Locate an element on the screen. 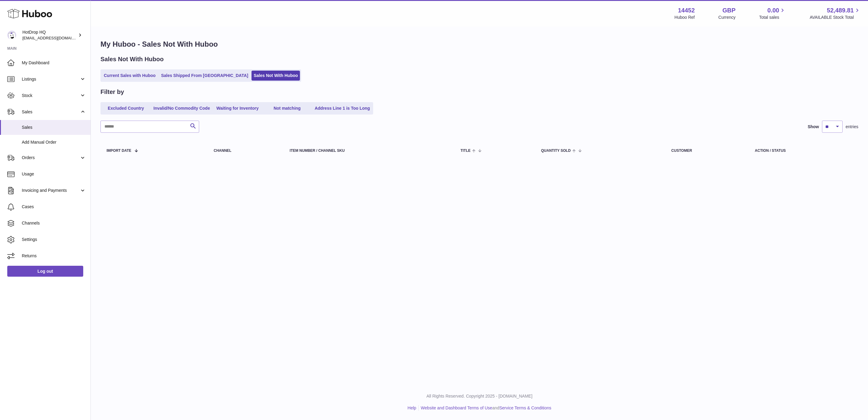  span: My Dashboard is located at coordinates (54, 63).